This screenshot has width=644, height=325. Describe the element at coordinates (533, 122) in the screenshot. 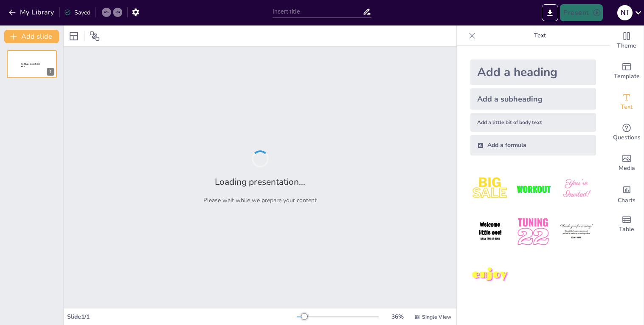

I see `div: Add a little bit of body text` at that location.